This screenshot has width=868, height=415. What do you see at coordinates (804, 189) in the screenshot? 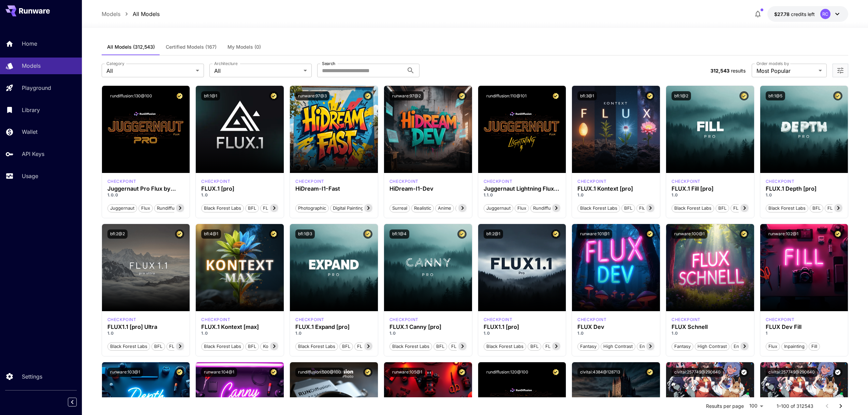
I see `h3: FLUX.1 Depth [pro]` at bounding box center [804, 189].